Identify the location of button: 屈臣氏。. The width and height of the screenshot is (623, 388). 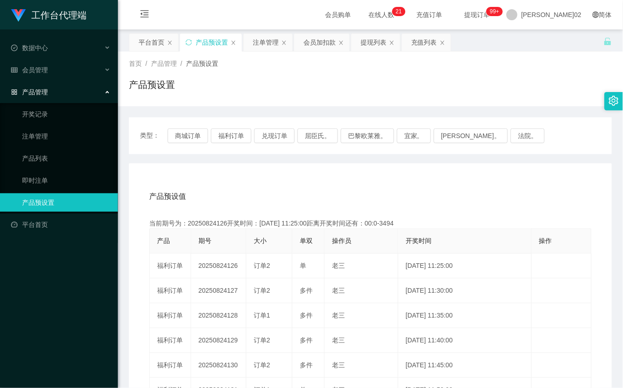
(318, 136).